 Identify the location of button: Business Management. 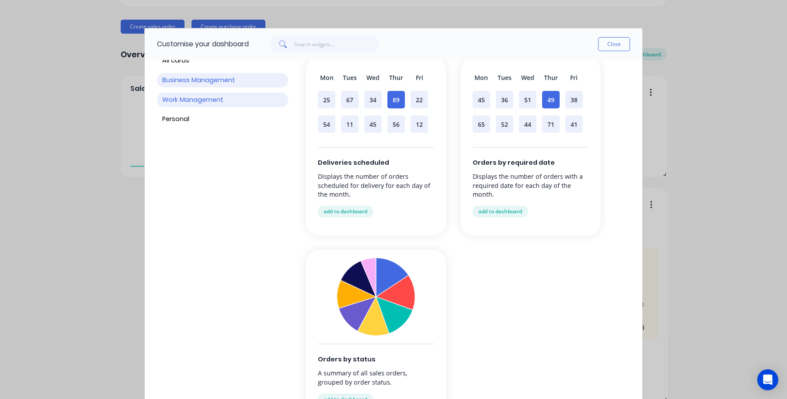
(223, 80).